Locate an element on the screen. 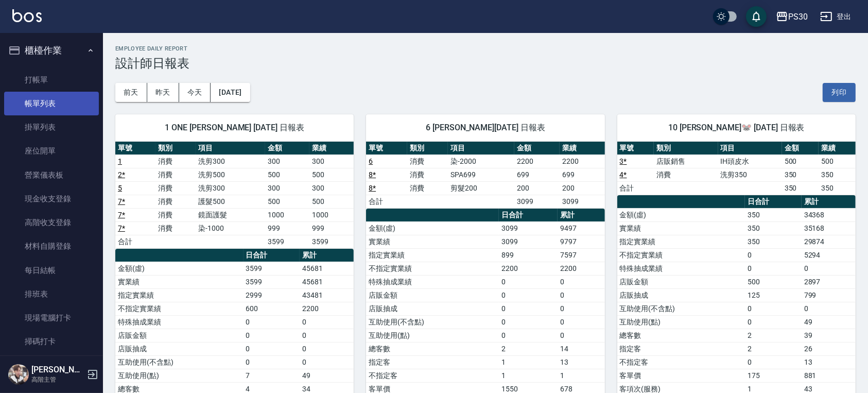 The image size is (868, 393). a: 座位開單 is located at coordinates (52, 151).